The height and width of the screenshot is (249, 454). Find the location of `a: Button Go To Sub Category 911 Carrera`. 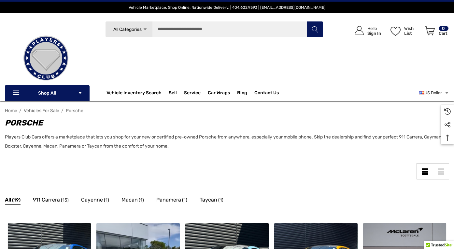

a: Button Go To Sub Category 911 Carrera is located at coordinates (51, 201).